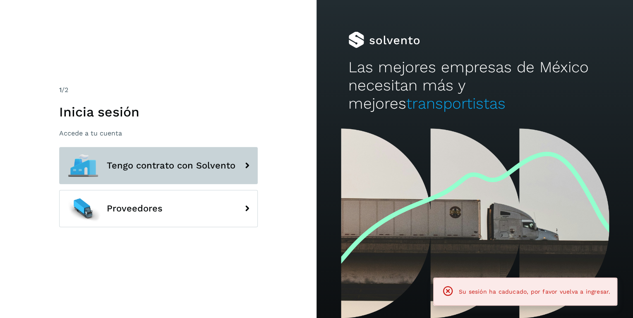  Describe the element at coordinates (158, 133) in the screenshot. I see `p: Accede a tu cuenta` at that location.